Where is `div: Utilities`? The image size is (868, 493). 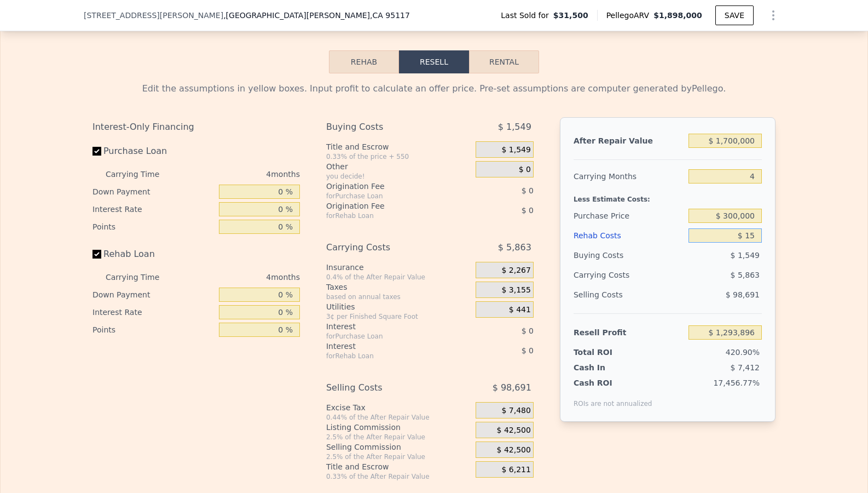
div: Utilities is located at coordinates (399, 307).